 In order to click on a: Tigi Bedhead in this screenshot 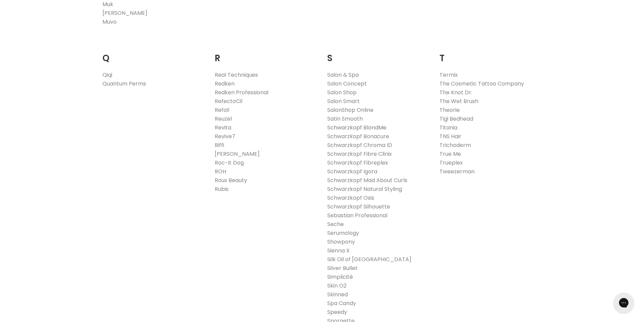, I will do `click(456, 119)`.